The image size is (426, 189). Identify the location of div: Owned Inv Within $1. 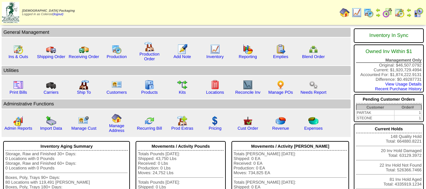
(389, 52).